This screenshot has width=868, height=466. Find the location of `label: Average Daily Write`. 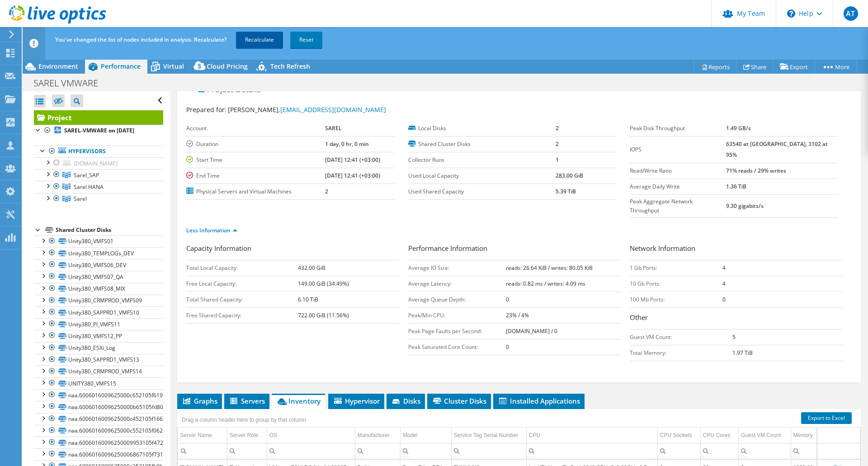

label: Average Daily Write is located at coordinates (677, 187).